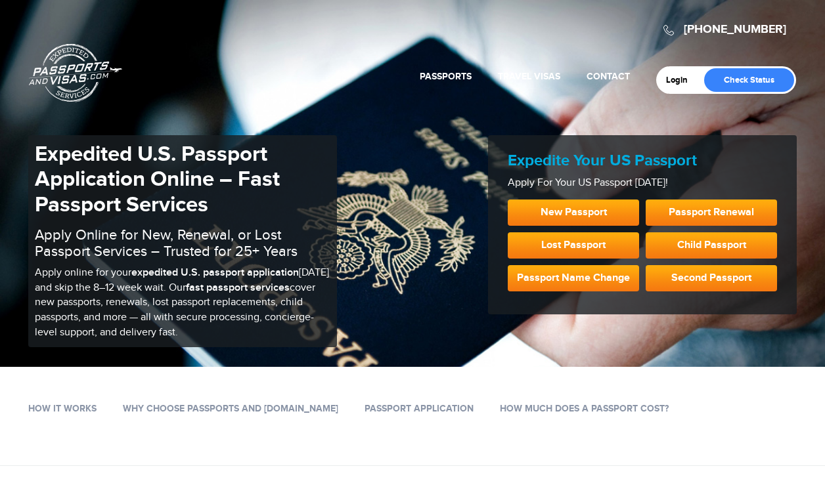 The width and height of the screenshot is (825, 504). I want to click on h2: Apply Online for New, Renewal, or Lost Passport Services – Trusted for 25+ Years, so click(183, 243).